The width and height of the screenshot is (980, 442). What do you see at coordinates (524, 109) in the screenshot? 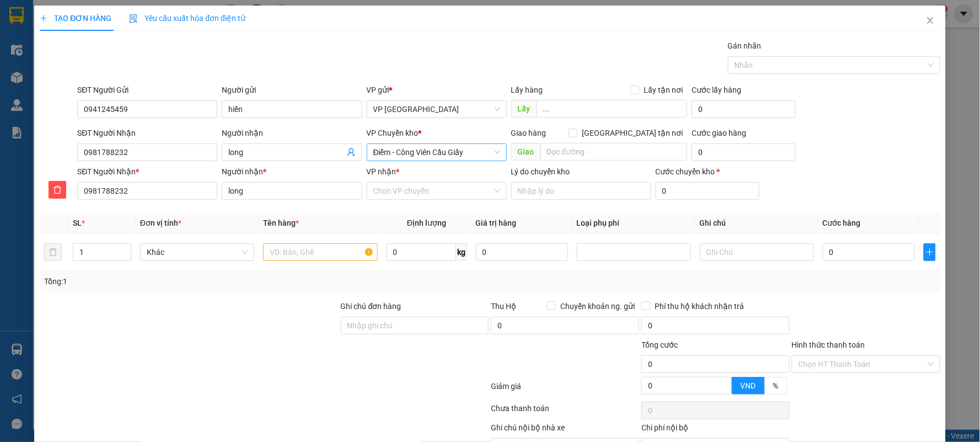
I see `span: Lấy` at bounding box center [524, 109].